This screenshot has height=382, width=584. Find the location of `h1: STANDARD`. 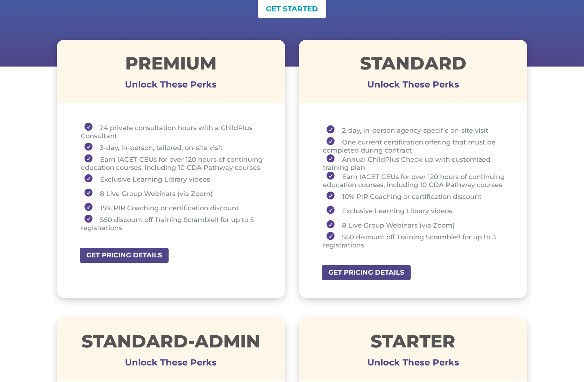

h1: STANDARD is located at coordinates (413, 65).